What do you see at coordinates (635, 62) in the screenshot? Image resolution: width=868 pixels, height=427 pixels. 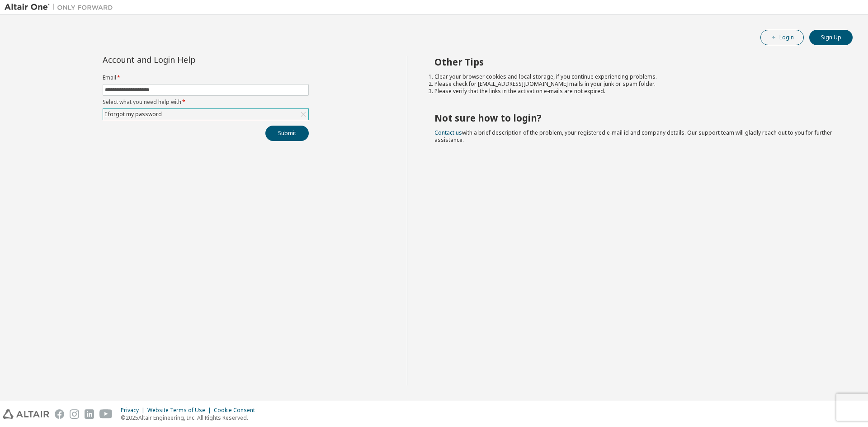 I see `h2: Other Tips` at bounding box center [635, 62].